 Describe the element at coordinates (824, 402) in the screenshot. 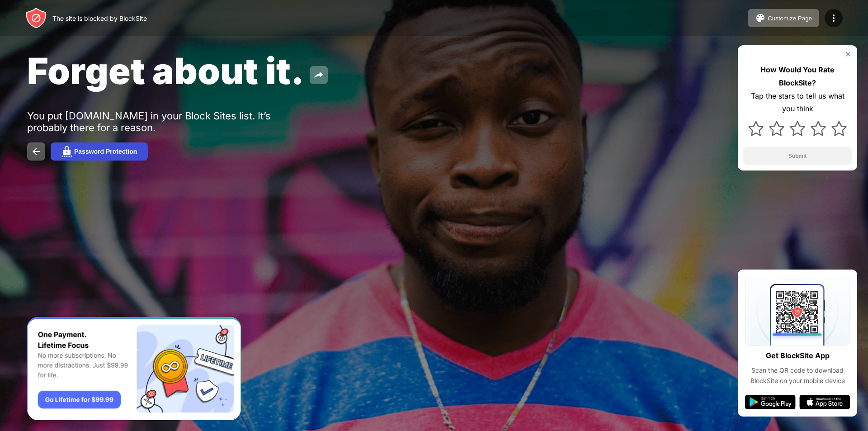

I see `img: app-store.svg` at that location.